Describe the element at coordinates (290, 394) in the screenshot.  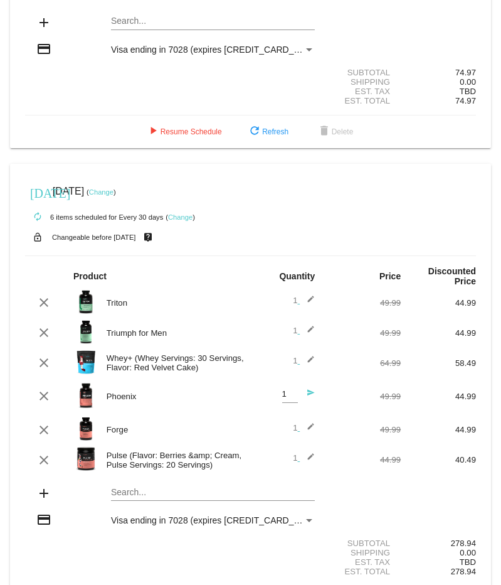
I see `input: Quantity` at that location.